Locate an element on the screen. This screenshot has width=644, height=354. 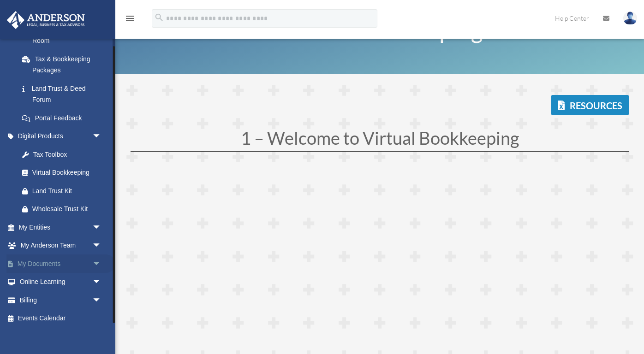
a: Land Trust & Deed Forum is located at coordinates (64, 94).